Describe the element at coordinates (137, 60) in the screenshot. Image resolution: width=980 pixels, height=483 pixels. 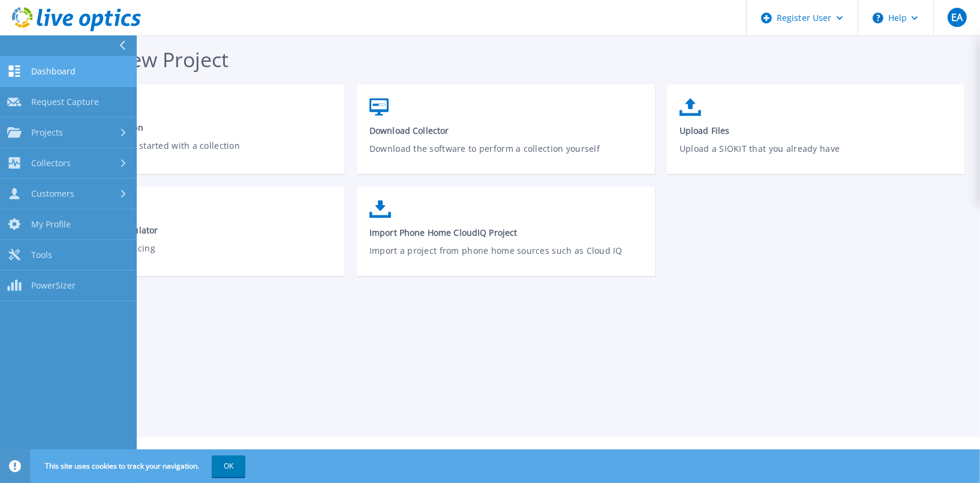
I see `span: Start a New Project` at that location.